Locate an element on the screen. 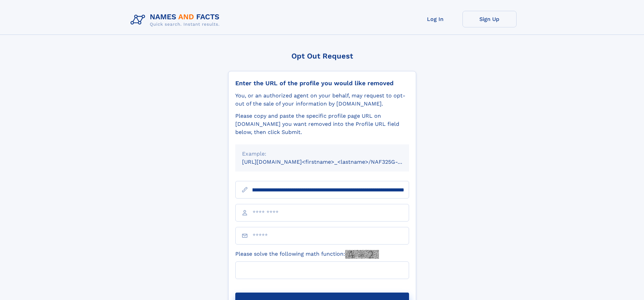 The width and height of the screenshot is (644, 300). a: Log In is located at coordinates (436, 19).